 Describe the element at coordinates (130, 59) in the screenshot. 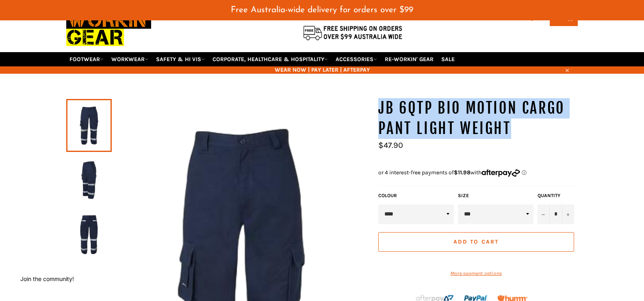

I see `a: WORKWEAR` at that location.